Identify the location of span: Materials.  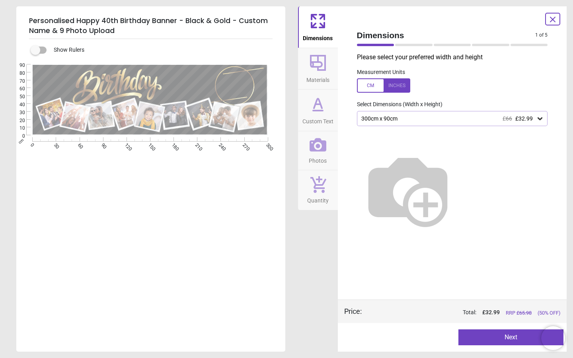
(318, 78).